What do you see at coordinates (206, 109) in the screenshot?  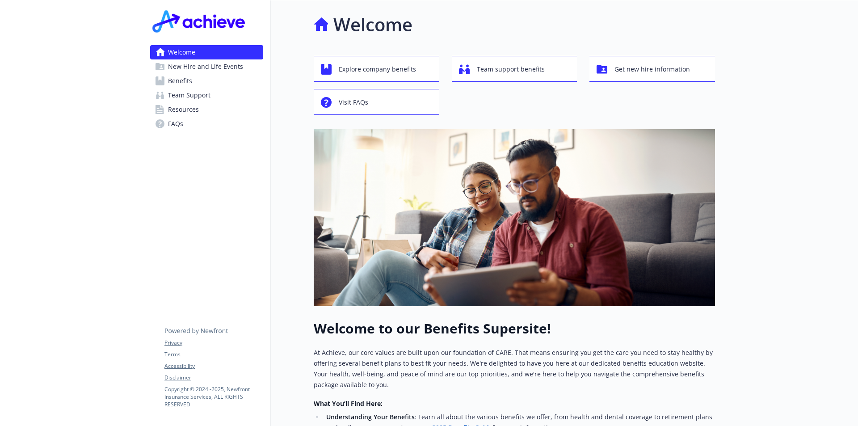 I see `a: Resources` at bounding box center [206, 109].